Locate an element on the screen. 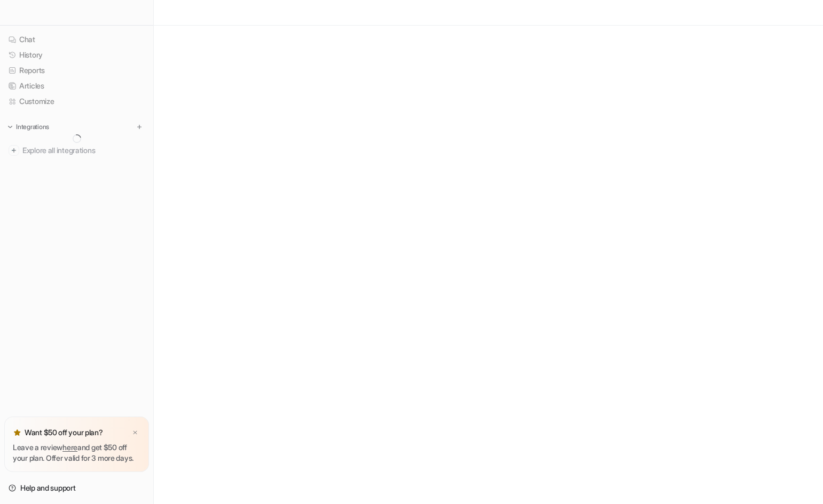 The image size is (823, 504). span: Explore all integrations is located at coordinates (83, 150).